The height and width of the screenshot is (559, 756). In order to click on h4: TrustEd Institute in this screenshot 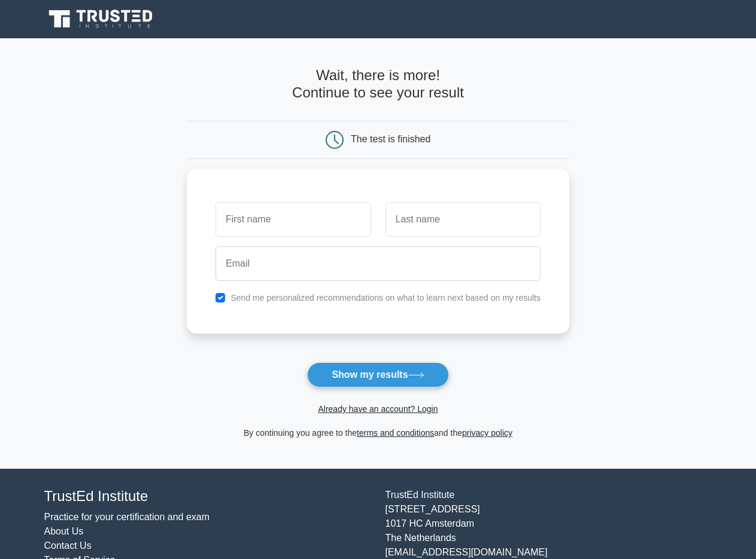, I will do `click(208, 497)`.